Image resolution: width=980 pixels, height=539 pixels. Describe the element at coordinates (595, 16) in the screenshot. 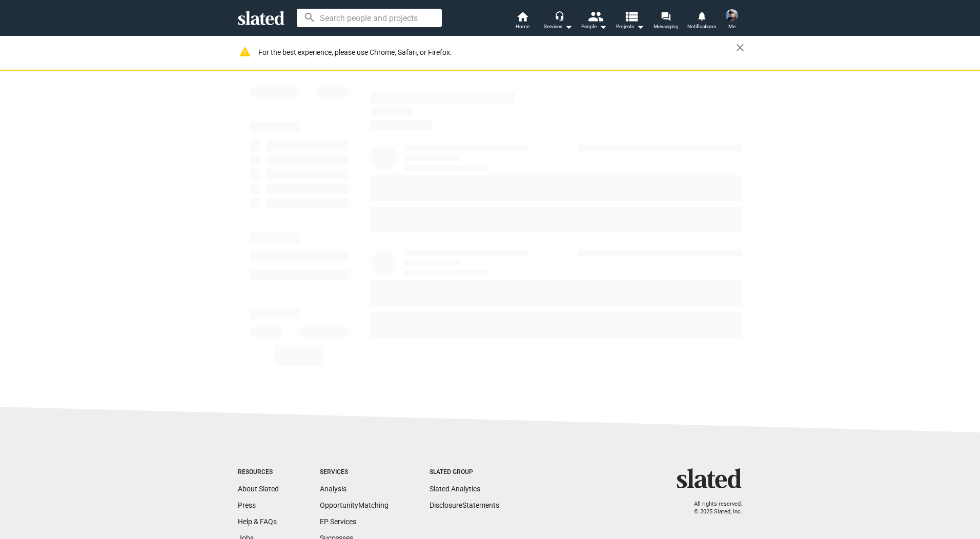

I see `mat-icon: people` at that location.